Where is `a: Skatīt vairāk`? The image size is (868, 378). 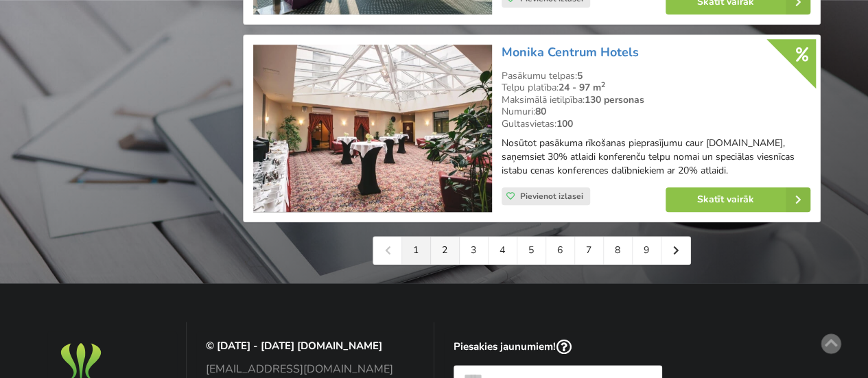
a: Skatīt vairāk is located at coordinates (738, 200).